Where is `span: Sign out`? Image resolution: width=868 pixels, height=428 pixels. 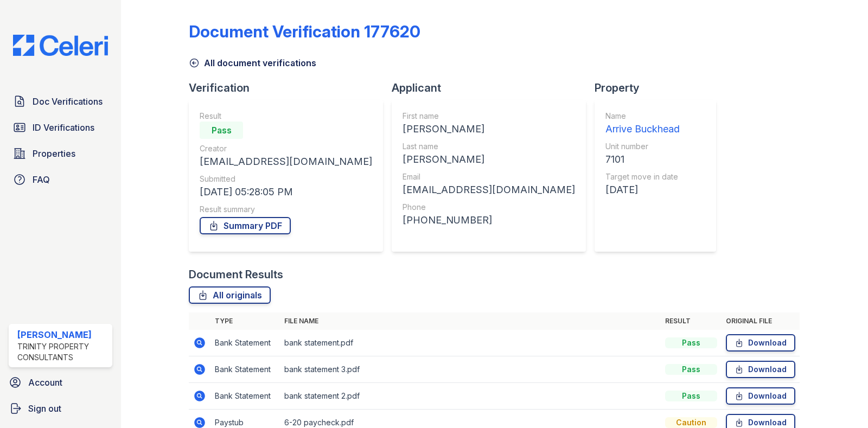
span: Sign out is located at coordinates (44, 408).